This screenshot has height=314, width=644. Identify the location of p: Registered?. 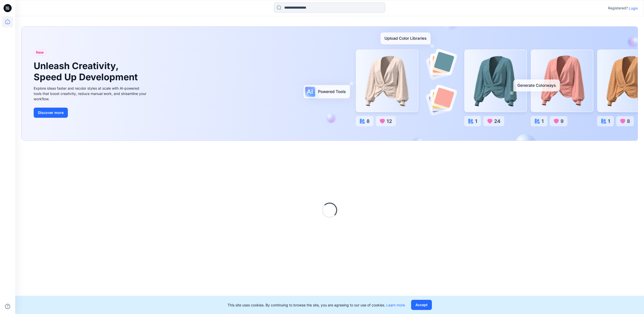
(618, 8).